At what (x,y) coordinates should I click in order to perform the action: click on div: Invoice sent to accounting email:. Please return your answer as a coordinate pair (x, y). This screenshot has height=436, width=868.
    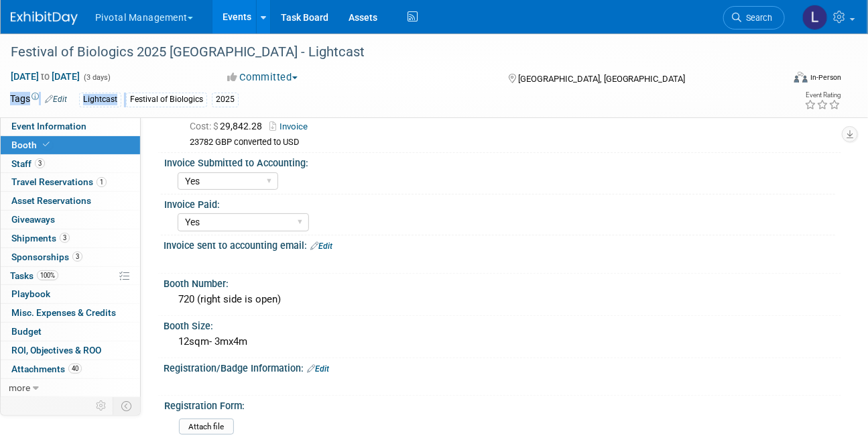
    Looking at the image, I should click on (502, 244).